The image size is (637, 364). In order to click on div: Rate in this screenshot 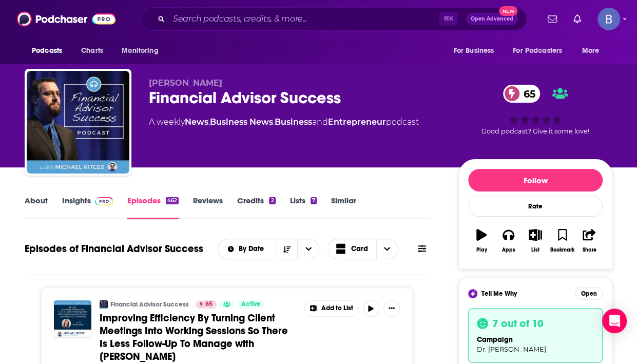, I will do `click(536, 206)`.